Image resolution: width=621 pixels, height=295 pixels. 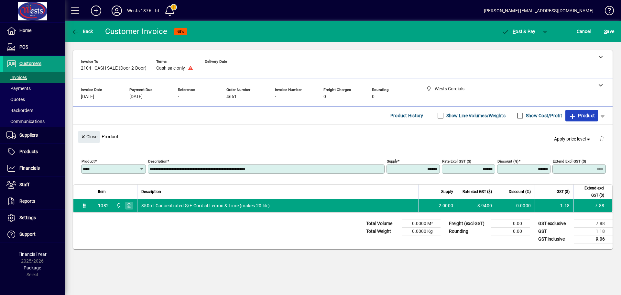 What do you see at coordinates (34, 135) in the screenshot?
I see `a: Suppliers` at bounding box center [34, 135].